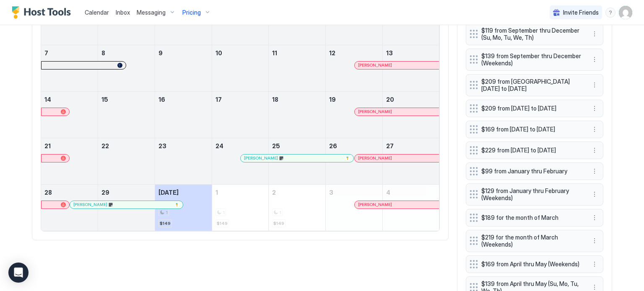 The height and width of the screenshot is (291, 644). Describe the element at coordinates (531, 264) in the screenshot. I see `span: $169 from April thru May (Weekends)` at that location.